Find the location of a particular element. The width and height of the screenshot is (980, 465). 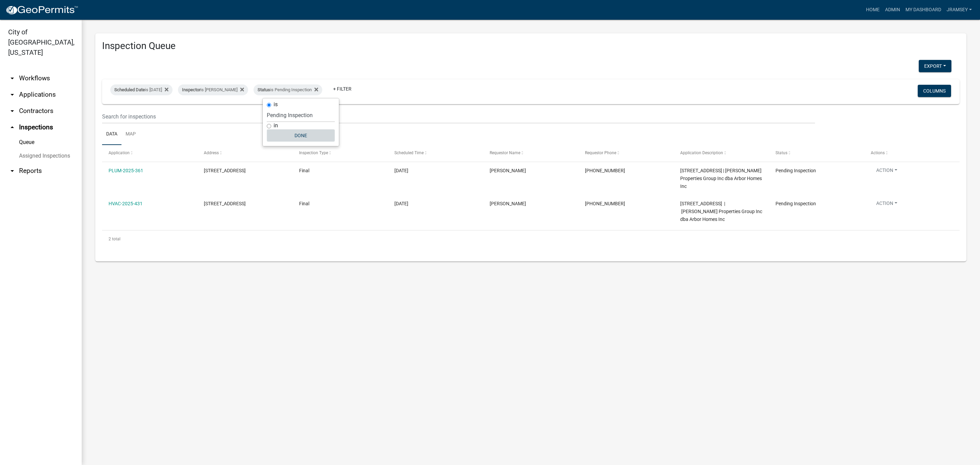

a: Data is located at coordinates (112, 135).